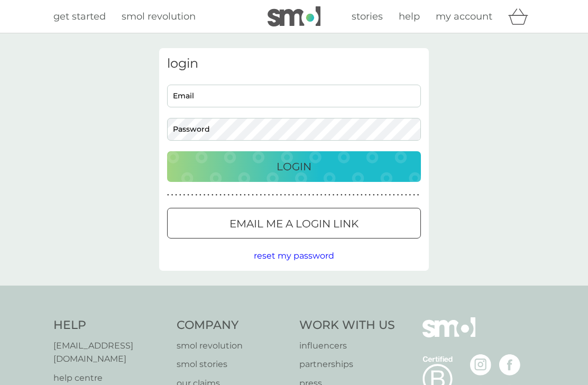  Describe the element at coordinates (481, 364) in the screenshot. I see `img: visit the smol Instagram page` at that location.